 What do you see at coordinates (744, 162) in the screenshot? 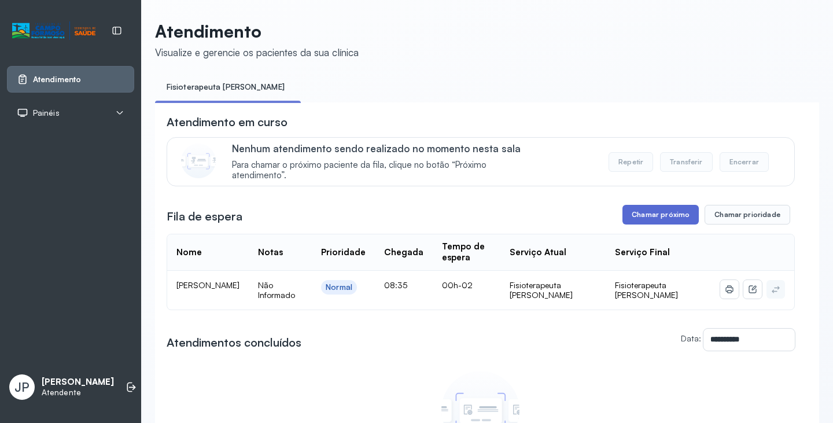
I see `button: Encerrar` at bounding box center [744, 162].